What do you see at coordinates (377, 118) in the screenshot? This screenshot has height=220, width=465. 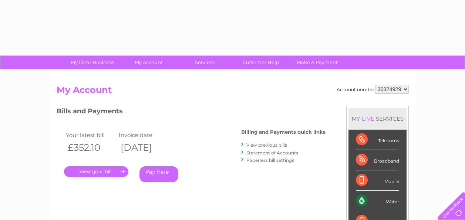 I see `div: MY SERVICES` at bounding box center [377, 118].